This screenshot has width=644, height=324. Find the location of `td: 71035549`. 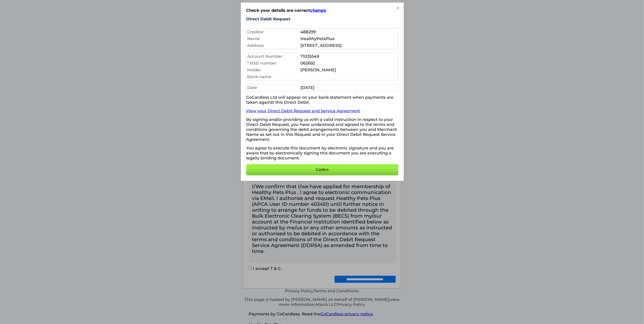

td: 71035549 is located at coordinates (349, 56).